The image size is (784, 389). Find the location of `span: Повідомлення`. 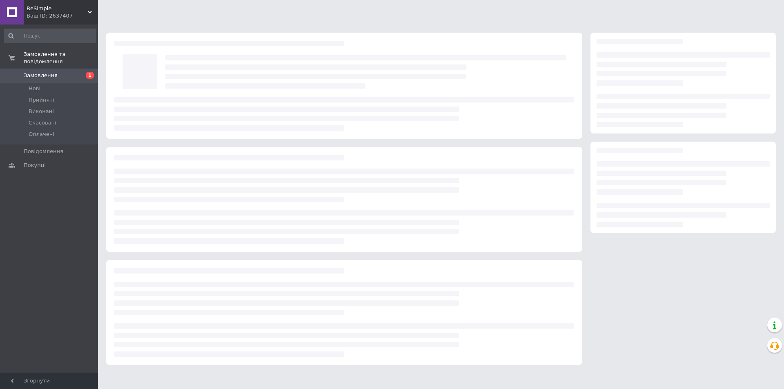

span: Повідомлення is located at coordinates (43, 152).